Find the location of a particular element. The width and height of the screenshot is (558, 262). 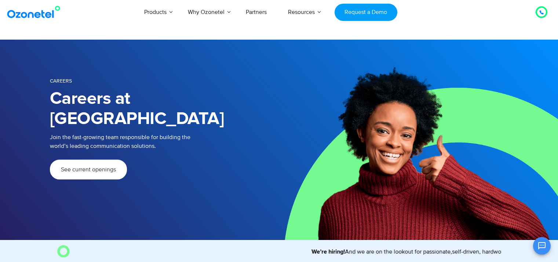

span: See current openings is located at coordinates (88, 169).